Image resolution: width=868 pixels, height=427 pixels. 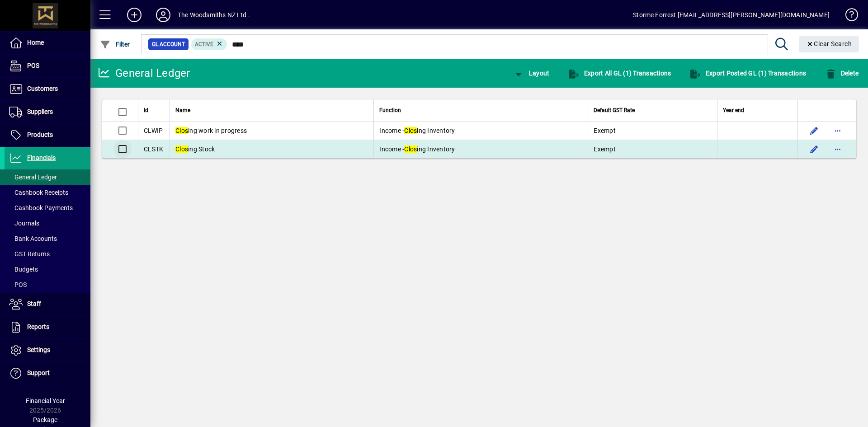 I want to click on span: Active, so click(x=204, y=44).